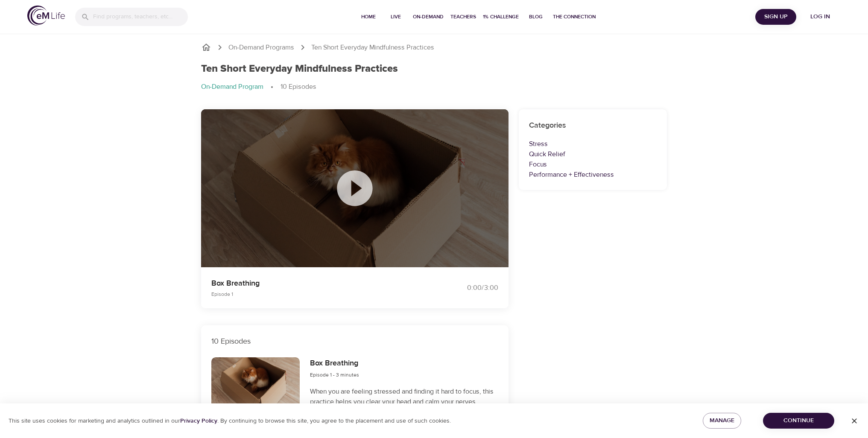 The height and width of the screenshot is (438, 868). What do you see at coordinates (318, 283) in the screenshot?
I see `p: Box Breathing` at bounding box center [318, 283].